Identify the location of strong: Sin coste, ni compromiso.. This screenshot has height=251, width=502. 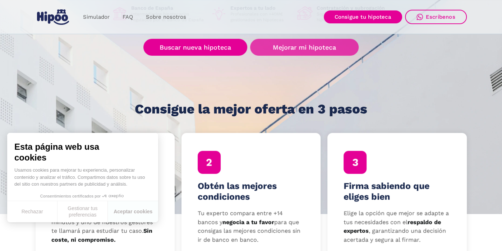
(102, 236).